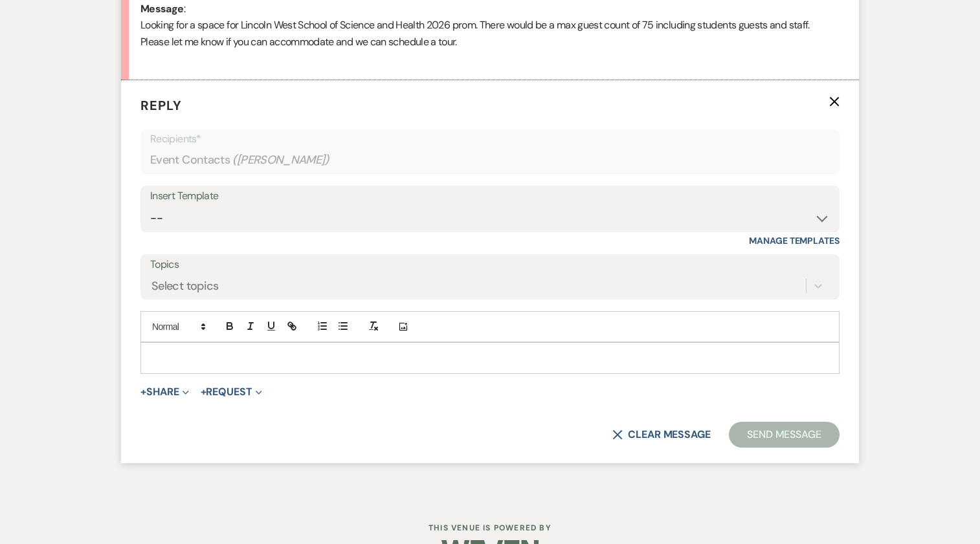 This screenshot has width=980, height=544. I want to click on label: Topics, so click(490, 265).